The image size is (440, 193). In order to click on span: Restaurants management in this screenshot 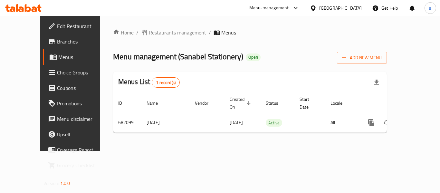, I will do `click(178, 33)`.